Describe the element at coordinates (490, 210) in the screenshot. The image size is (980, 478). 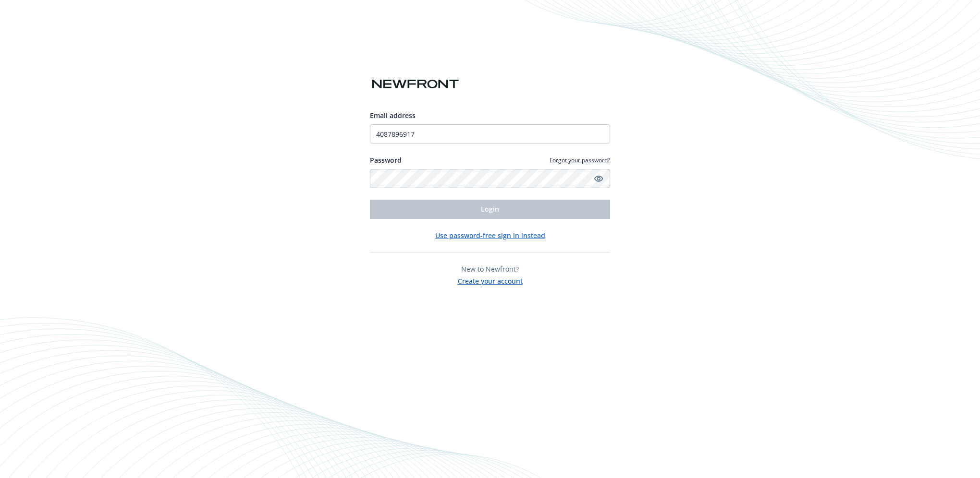
I see `button: Login` at that location.